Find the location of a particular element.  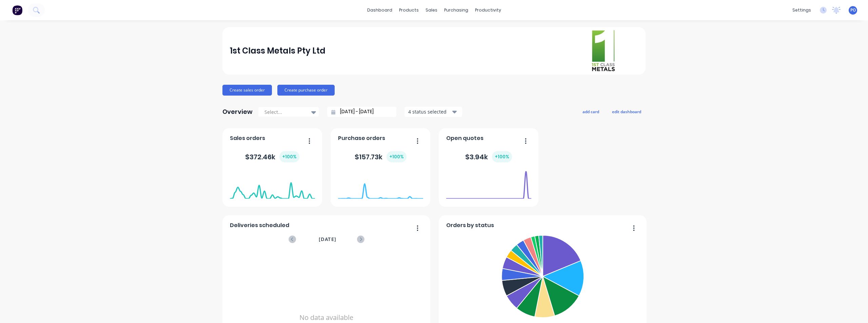

a: dashboard is located at coordinates (380, 10).